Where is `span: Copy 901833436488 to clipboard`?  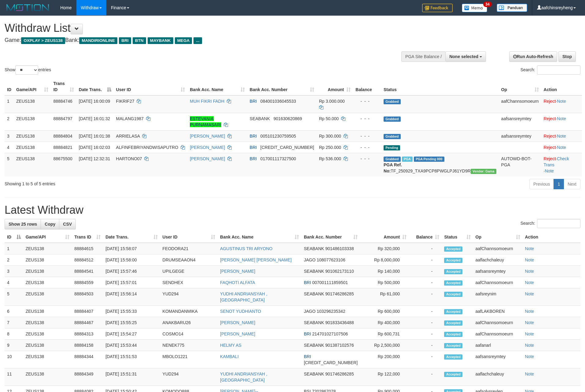
span: Copy 901833436488 to clipboard is located at coordinates (340, 323).